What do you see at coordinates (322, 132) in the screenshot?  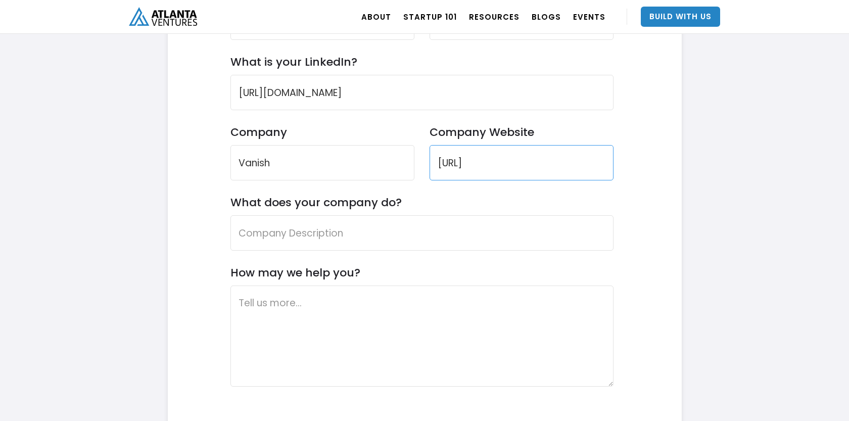 I see `label: Company` at bounding box center [322, 132].